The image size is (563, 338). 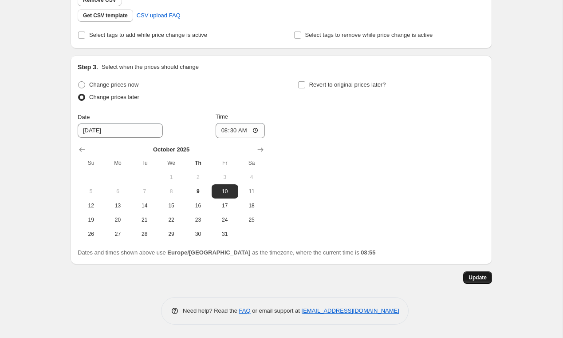 I want to click on span: CSV upload FAQ, so click(x=158, y=16).